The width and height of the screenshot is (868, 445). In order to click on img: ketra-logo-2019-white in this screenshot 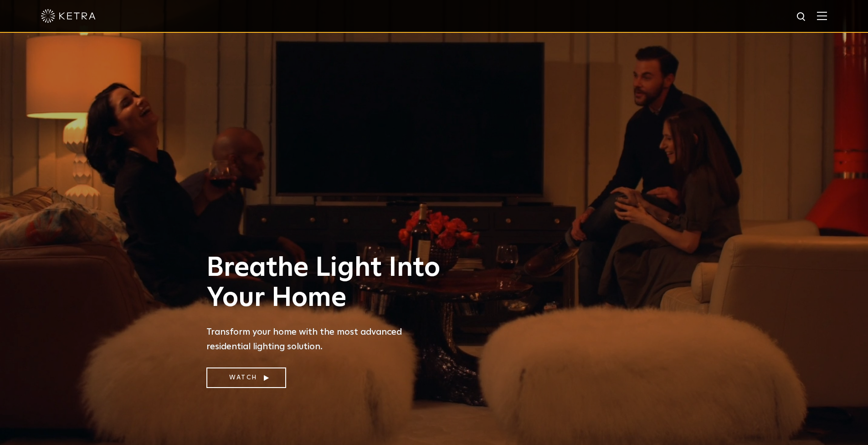, I will do `click(68, 16)`.